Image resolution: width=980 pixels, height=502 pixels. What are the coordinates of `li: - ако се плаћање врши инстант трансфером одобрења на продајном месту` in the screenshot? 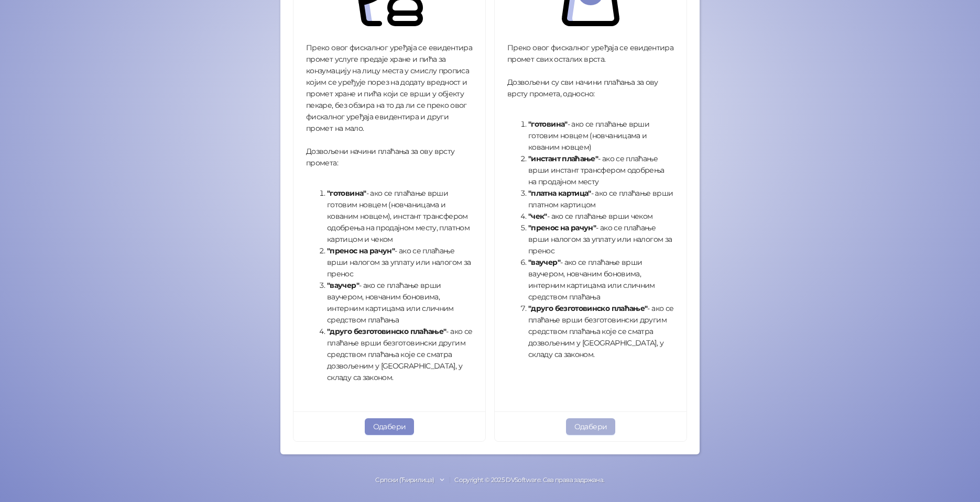 It's located at (601, 170).